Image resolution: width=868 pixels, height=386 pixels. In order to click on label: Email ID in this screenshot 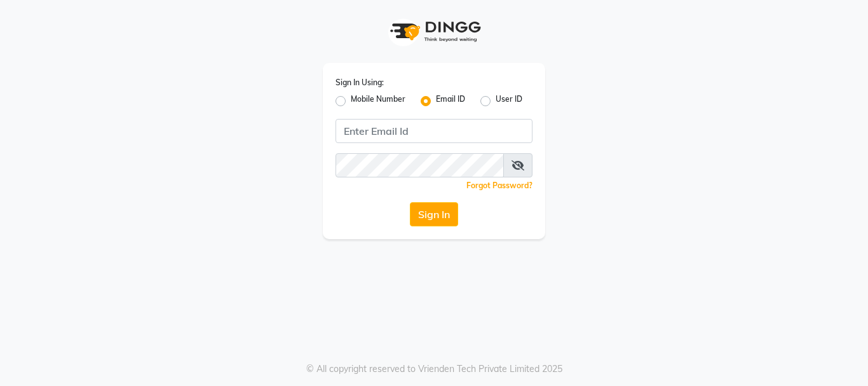, I will do `click(451, 101)`.